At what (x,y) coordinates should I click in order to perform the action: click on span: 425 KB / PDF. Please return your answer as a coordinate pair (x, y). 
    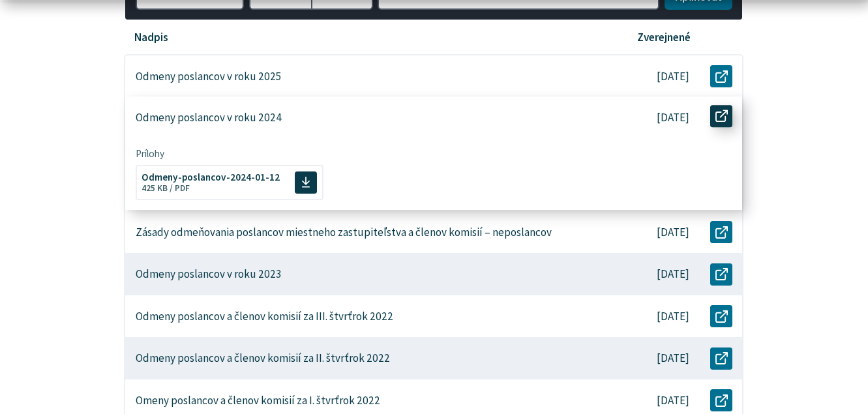
    Looking at the image, I should click on (166, 187).